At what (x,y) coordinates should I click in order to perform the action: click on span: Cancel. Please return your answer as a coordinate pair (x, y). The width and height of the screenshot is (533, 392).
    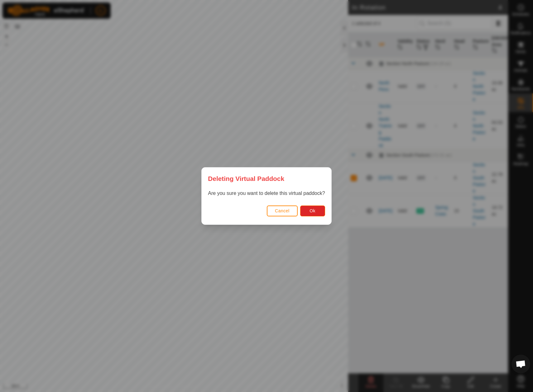
    Looking at the image, I should click on (282, 211).